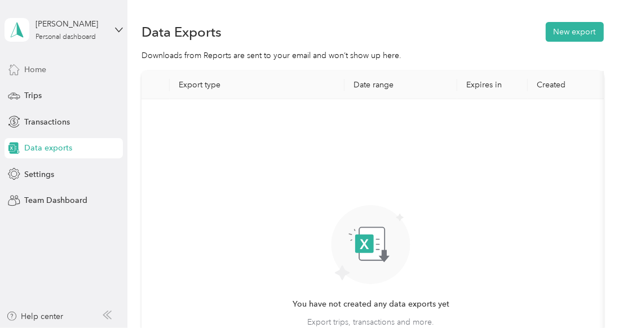 This screenshot has width=623, height=328. Describe the element at coordinates (39, 174) in the screenshot. I see `span: Settings` at that location.